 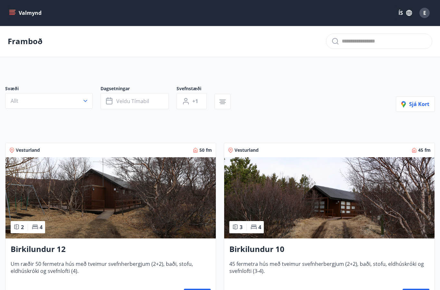 What do you see at coordinates (205, 150) in the screenshot?
I see `span: 50 fm` at bounding box center [205, 150].